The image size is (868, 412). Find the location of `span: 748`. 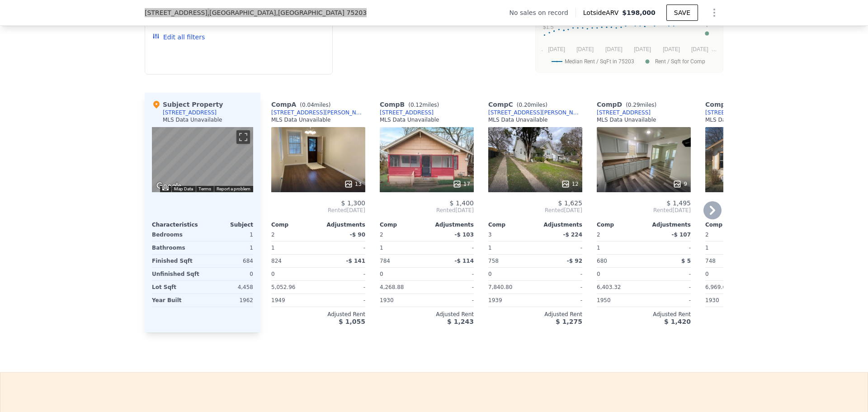

span: 748 is located at coordinates (710, 261).